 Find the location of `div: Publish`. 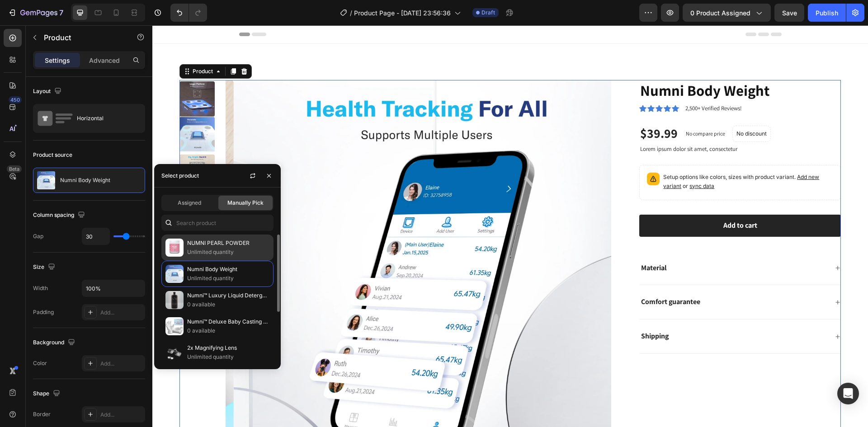

div: Publish is located at coordinates (826, 13).